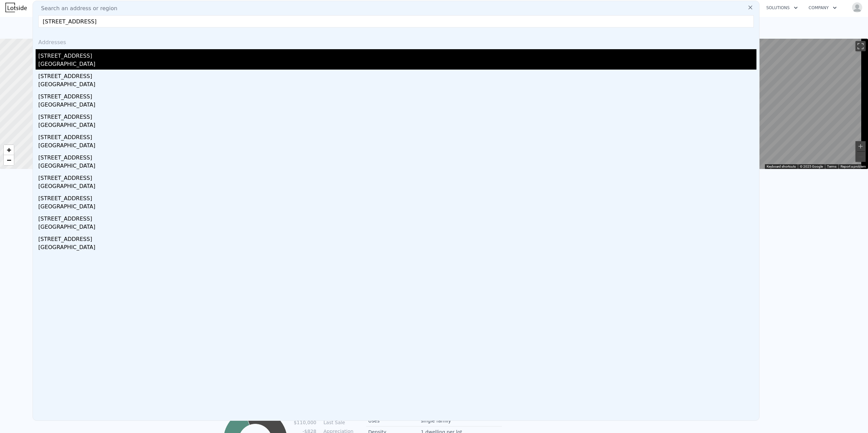  What do you see at coordinates (782, 8) in the screenshot?
I see `button: Solutions` at bounding box center [782, 8].